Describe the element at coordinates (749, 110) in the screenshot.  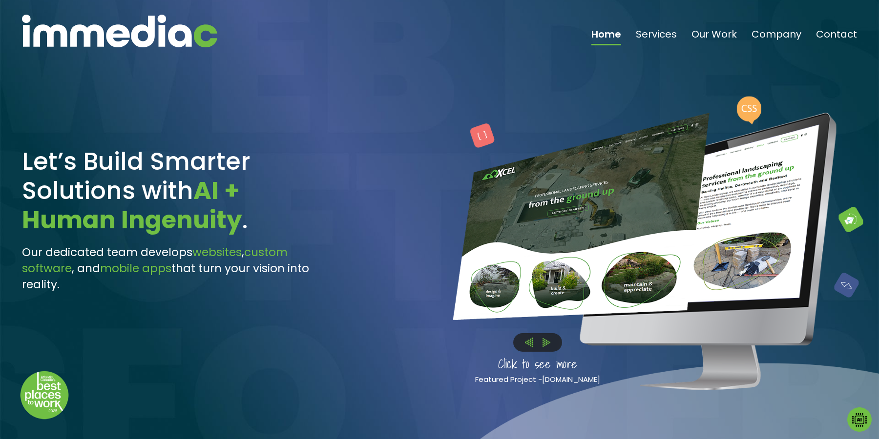
I see `img: CSS%20Bubble.png` at that location.